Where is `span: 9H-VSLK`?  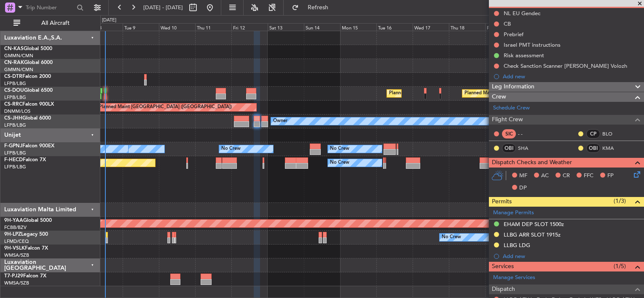 span: 9H-VSLK is located at coordinates (14, 249).